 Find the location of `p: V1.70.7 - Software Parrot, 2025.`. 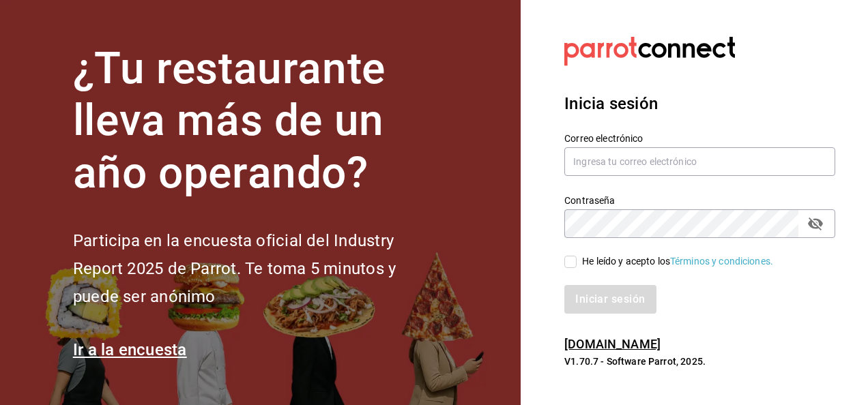

p: V1.70.7 - Software Parrot, 2025. is located at coordinates (699, 361).